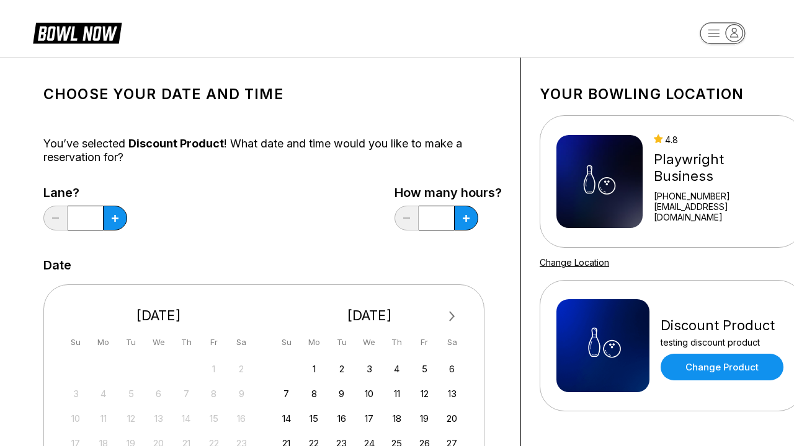 Image resolution: width=794 pixels, height=446 pixels. Describe the element at coordinates (341, 369) in the screenshot. I see `div: Choose Tuesday, September 2nd, 2025` at that location.